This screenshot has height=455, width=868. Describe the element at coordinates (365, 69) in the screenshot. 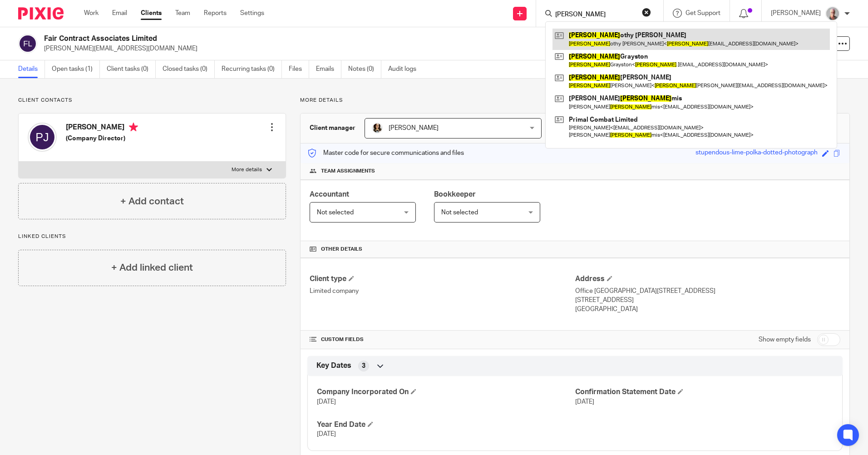

I see `a: Notes (0)` at that location.